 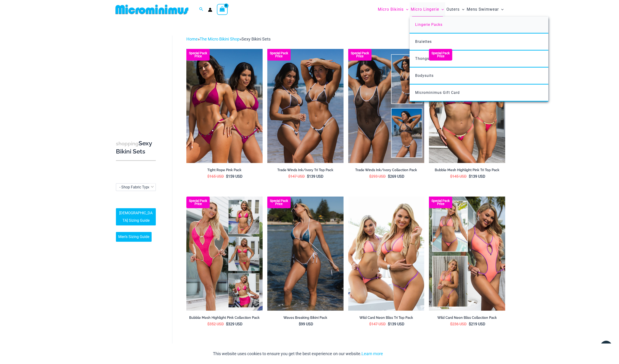 I want to click on img: Tri Top Pack F, so click(x=467, y=106).